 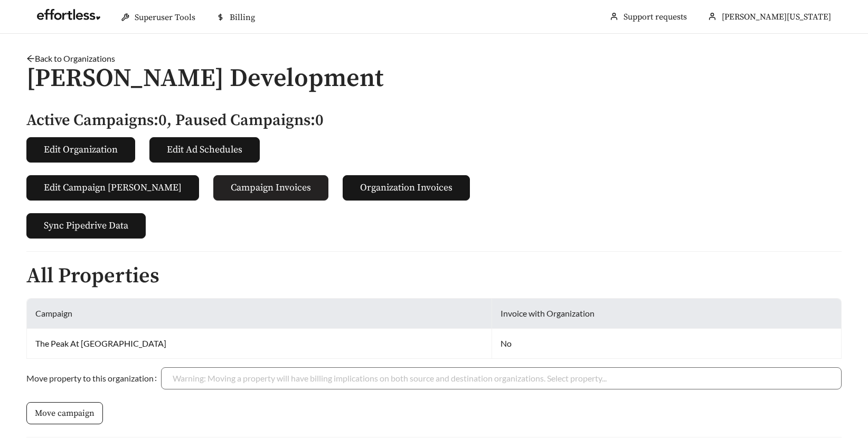 I want to click on button: Sync Pipedrive Data, so click(x=86, y=226).